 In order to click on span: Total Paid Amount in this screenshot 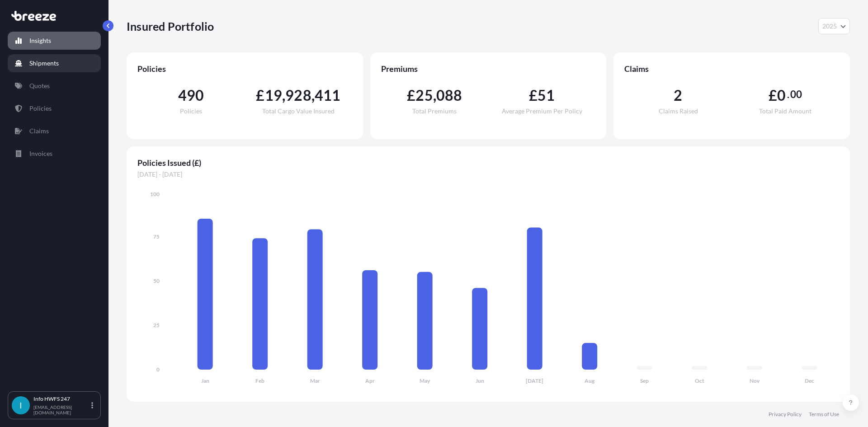, I will do `click(785, 111)`.